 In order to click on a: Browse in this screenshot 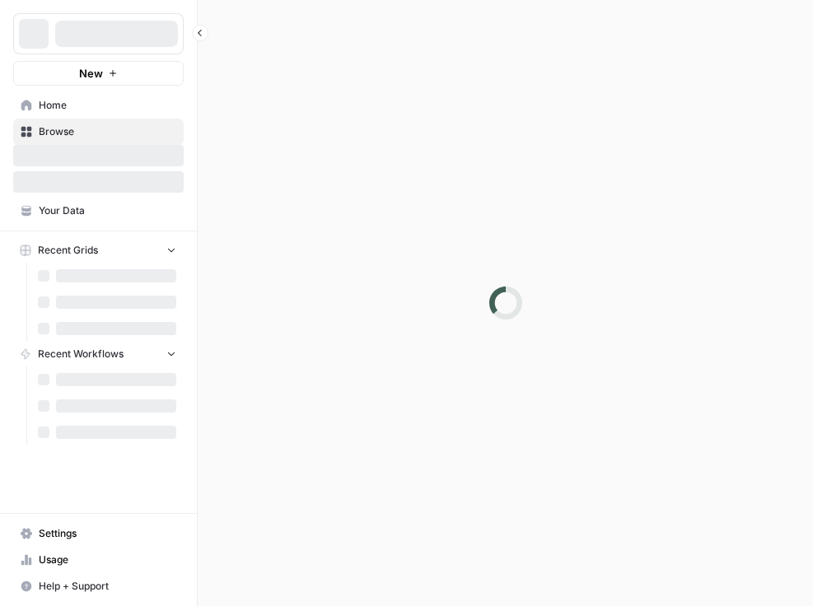, I will do `click(98, 132)`.